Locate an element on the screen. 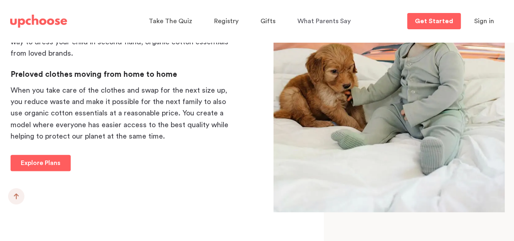 This screenshot has height=241, width=514. button: Sign in is located at coordinates (484, 21).